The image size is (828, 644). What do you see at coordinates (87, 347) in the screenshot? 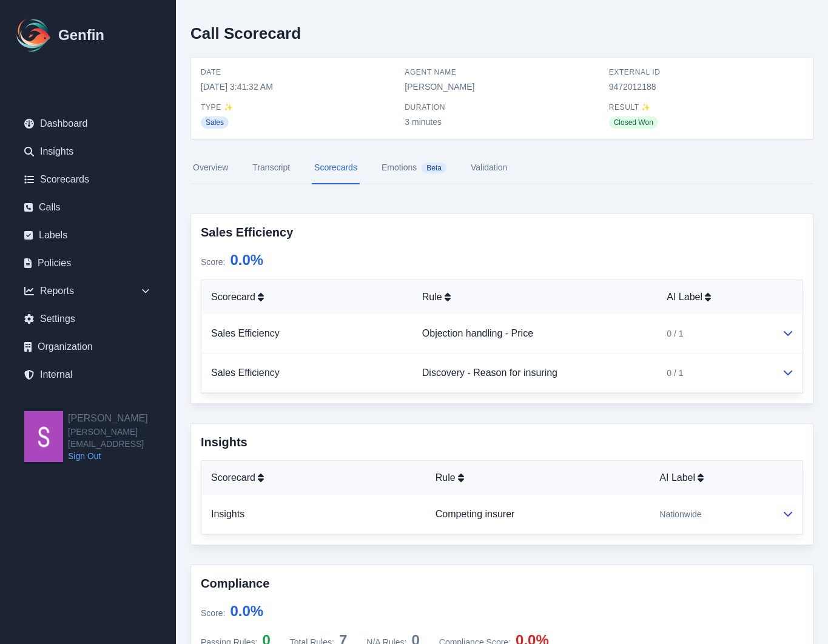
I see `a: Organization` at bounding box center [87, 347].